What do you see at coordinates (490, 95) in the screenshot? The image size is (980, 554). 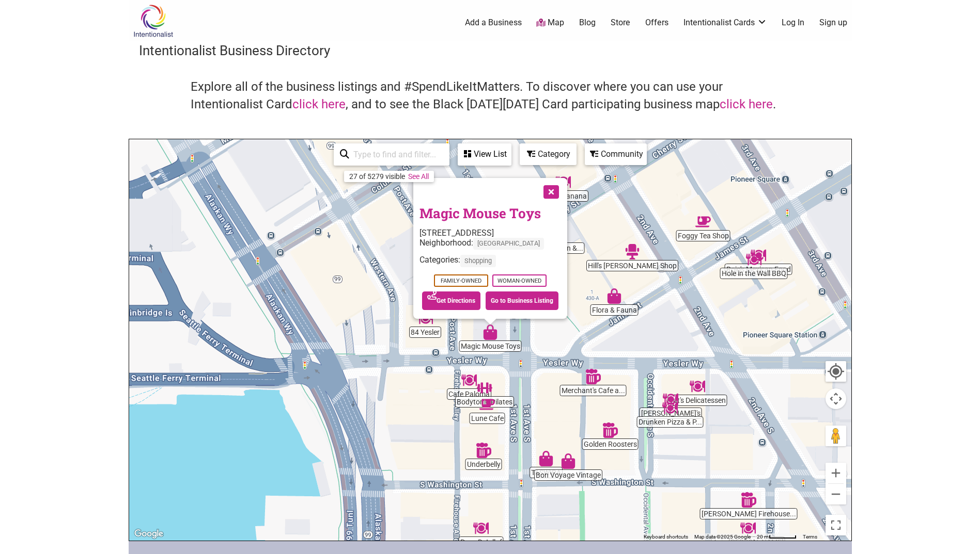 I see `h4: Explore all of the business listings and #SpendLikeItMatters. To discover where you can use your ...` at bounding box center [490, 95].